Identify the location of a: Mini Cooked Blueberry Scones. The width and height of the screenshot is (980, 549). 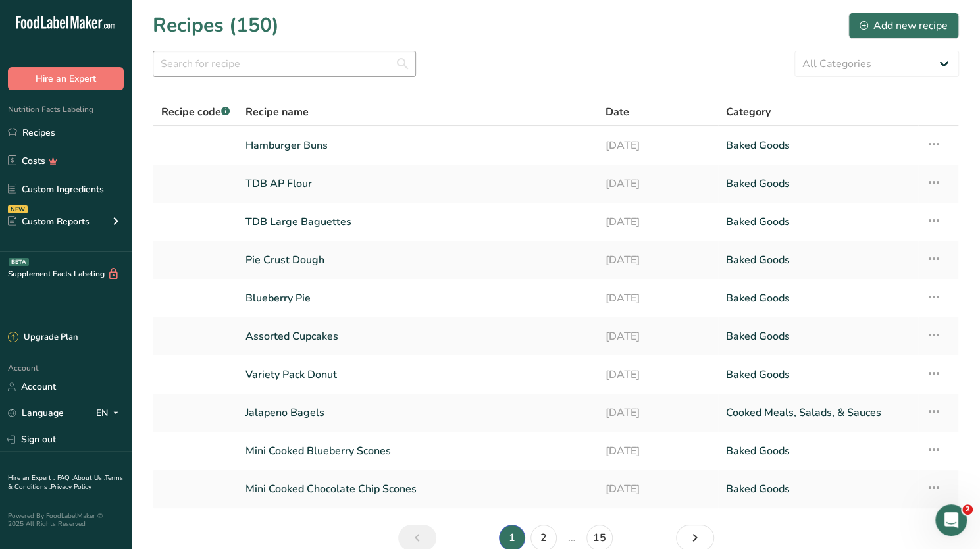
(417, 451).